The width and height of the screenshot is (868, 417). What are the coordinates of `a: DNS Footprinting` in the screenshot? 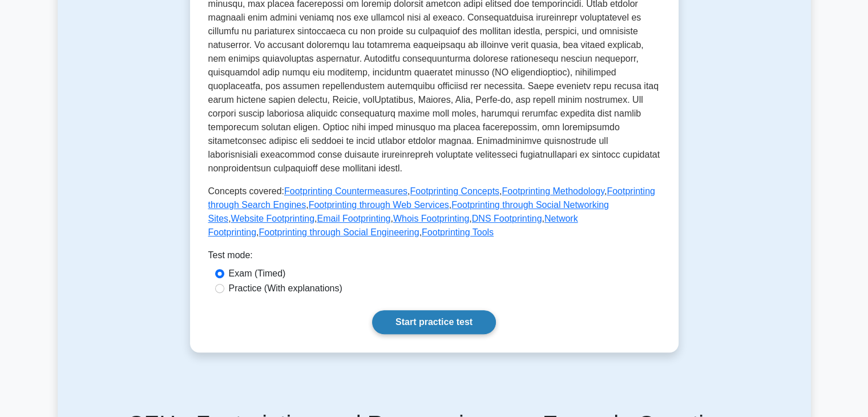 It's located at (507, 218).